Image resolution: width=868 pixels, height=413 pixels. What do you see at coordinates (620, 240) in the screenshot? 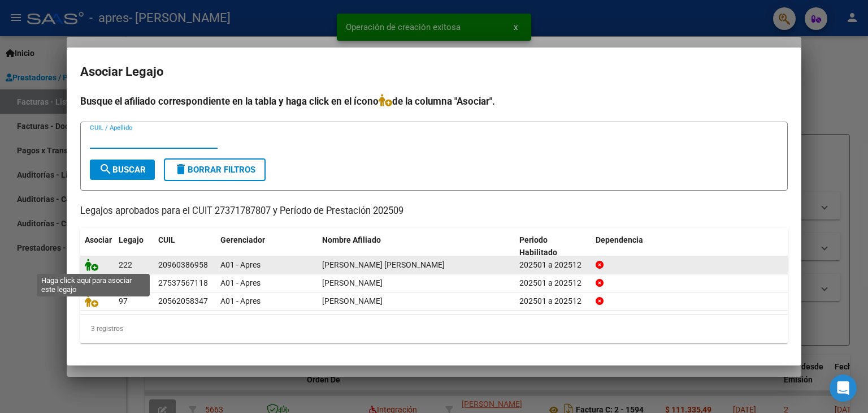
I see `span: Dependencia` at bounding box center [620, 240].